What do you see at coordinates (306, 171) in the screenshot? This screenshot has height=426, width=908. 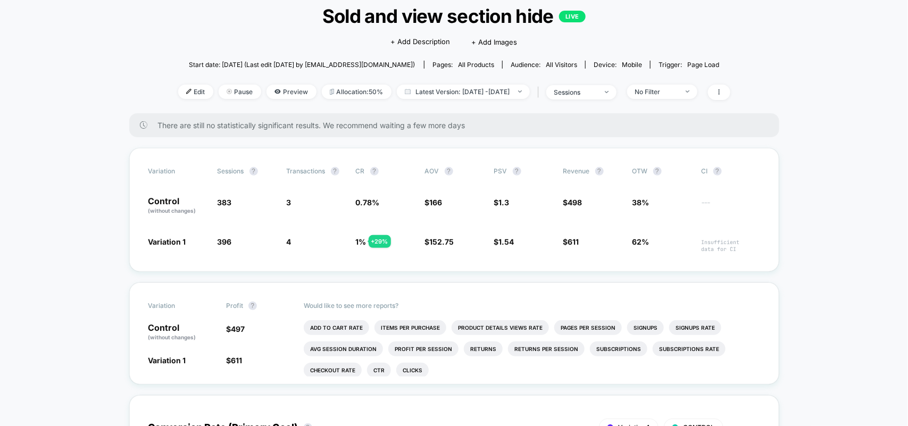 I see `span: Transactions` at bounding box center [306, 171].